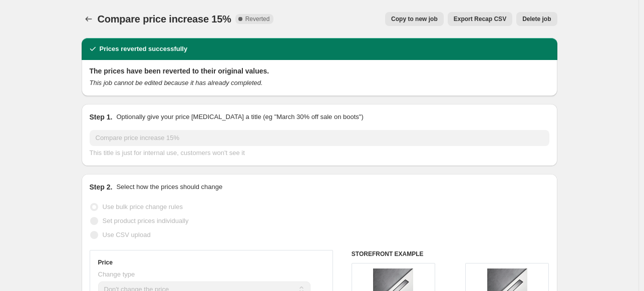  I want to click on span: Set product prices individually, so click(146, 221).